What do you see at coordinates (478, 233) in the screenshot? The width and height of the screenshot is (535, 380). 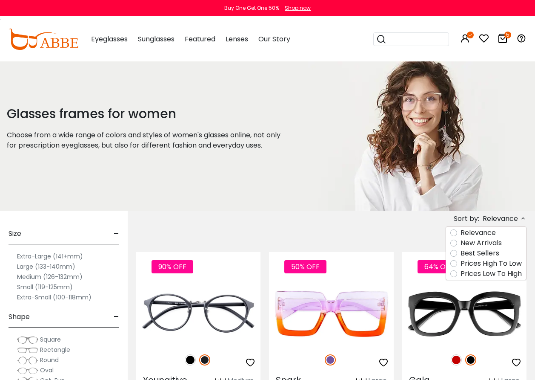 I see `label: Relevance` at bounding box center [478, 233].